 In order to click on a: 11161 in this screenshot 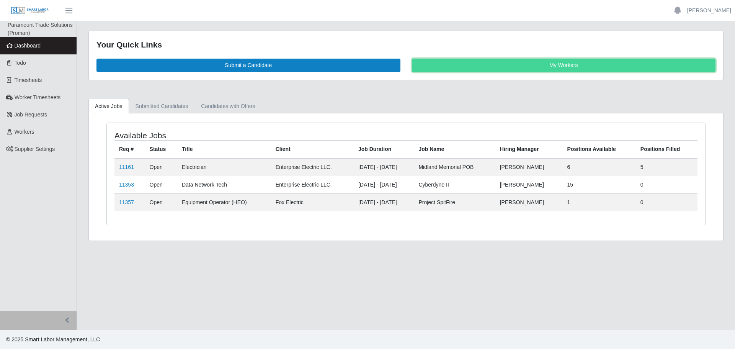, I will do `click(126, 167)`.